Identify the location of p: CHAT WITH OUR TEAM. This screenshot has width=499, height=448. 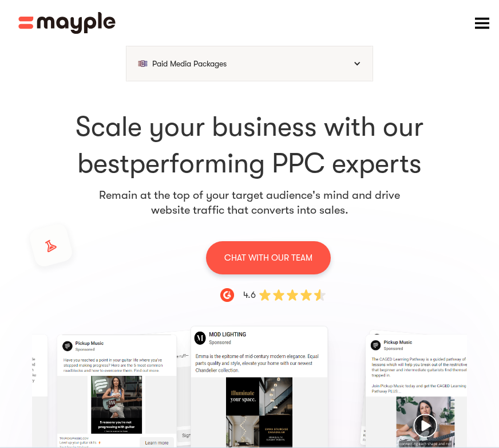
(269, 258).